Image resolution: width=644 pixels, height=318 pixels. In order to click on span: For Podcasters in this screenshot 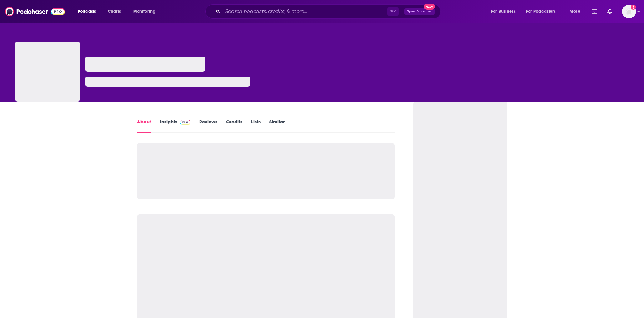, I will do `click(541, 12)`.